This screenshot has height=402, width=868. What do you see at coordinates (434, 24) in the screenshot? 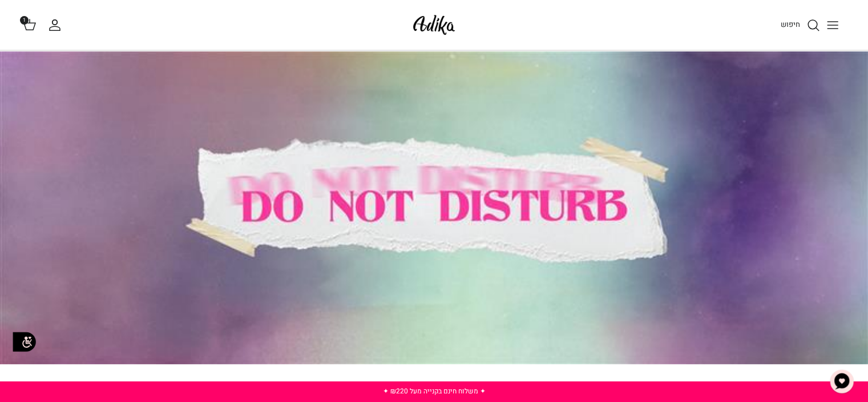
I see `a: Adika IL` at bounding box center [434, 24].